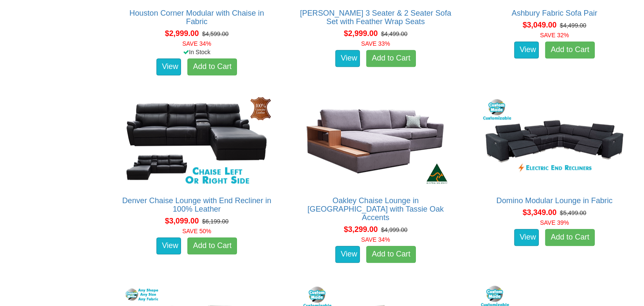 The height and width of the screenshot is (306, 644). What do you see at coordinates (376, 141) in the screenshot?
I see `img: Oakley Chaise Lounge in Fabric with Tassie Oak Accents` at bounding box center [376, 141].